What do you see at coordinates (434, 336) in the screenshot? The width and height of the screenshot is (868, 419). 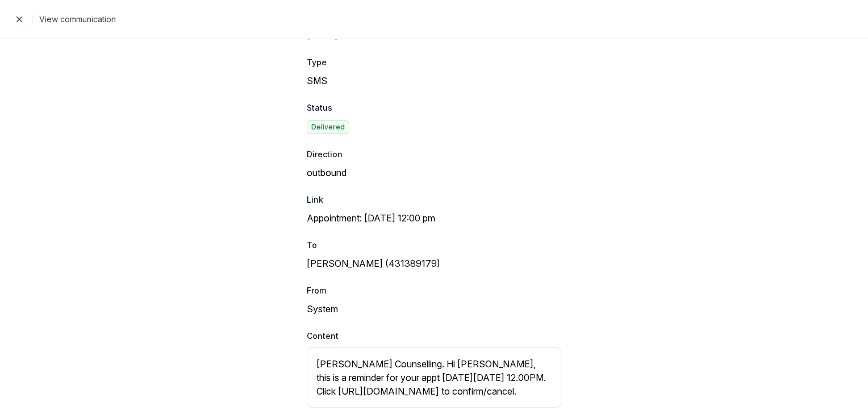 I see `div: Content` at bounding box center [434, 336].